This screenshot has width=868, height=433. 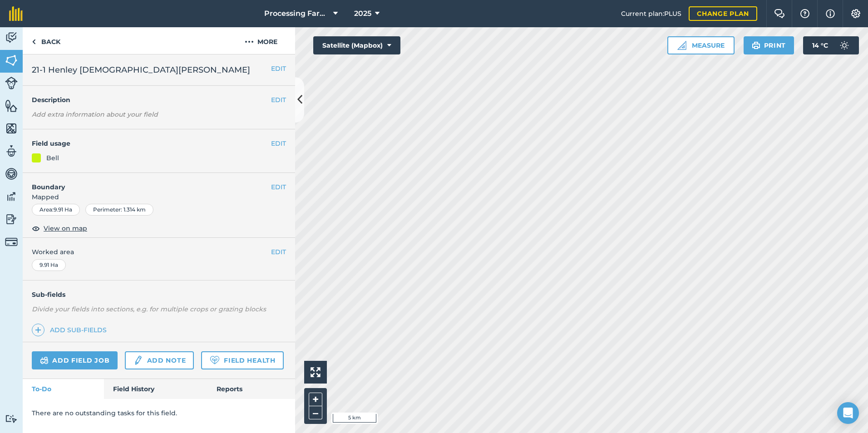 I want to click on div: Open Intercom Messenger, so click(x=848, y=413).